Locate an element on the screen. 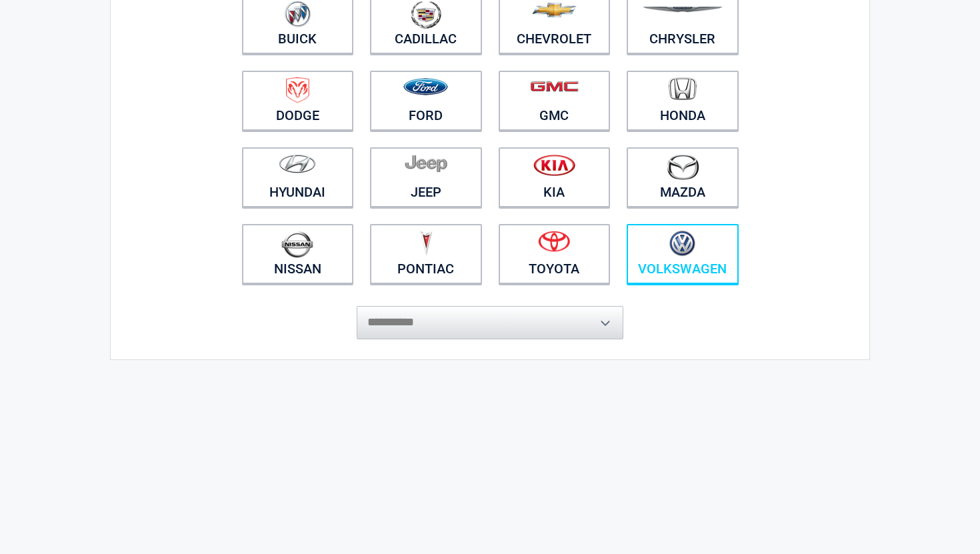  img: toyota is located at coordinates (554, 241).